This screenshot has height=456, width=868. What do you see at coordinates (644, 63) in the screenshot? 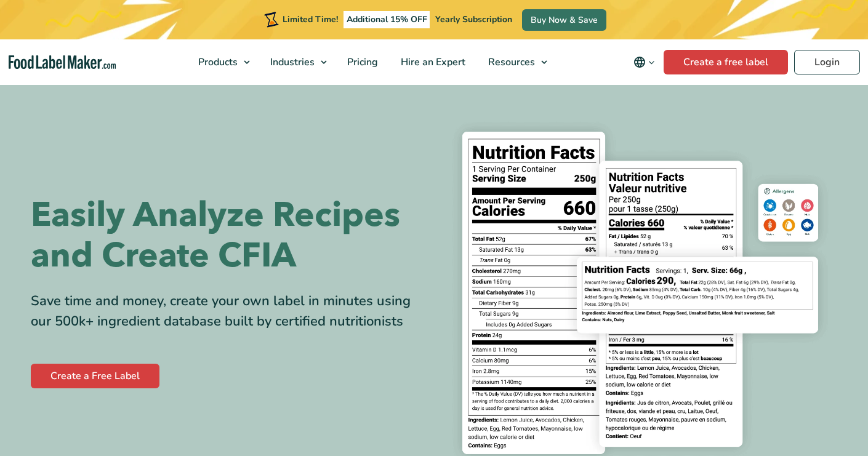
I see `button: Change language` at bounding box center [644, 63].